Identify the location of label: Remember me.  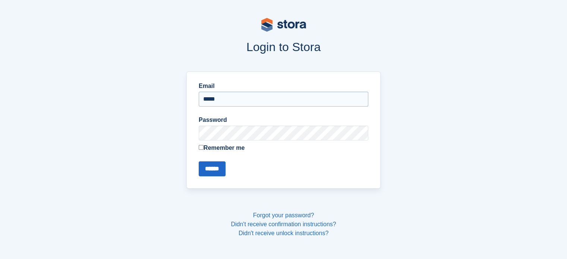
(283, 148).